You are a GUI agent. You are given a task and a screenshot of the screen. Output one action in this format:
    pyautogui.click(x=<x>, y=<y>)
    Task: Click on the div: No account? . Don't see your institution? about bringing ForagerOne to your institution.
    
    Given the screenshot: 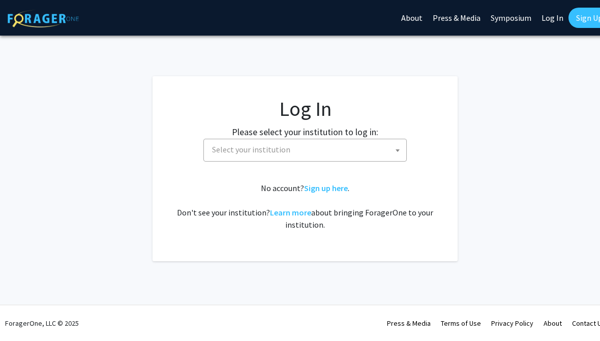 What is the action you would take?
    pyautogui.click(x=305, y=207)
    